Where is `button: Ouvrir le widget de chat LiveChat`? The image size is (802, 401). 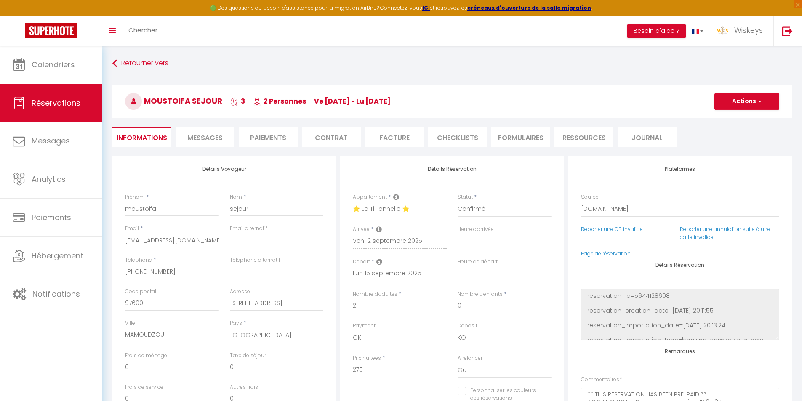
button: Ouvrir le widget de chat LiveChat is located at coordinates (19, 16).